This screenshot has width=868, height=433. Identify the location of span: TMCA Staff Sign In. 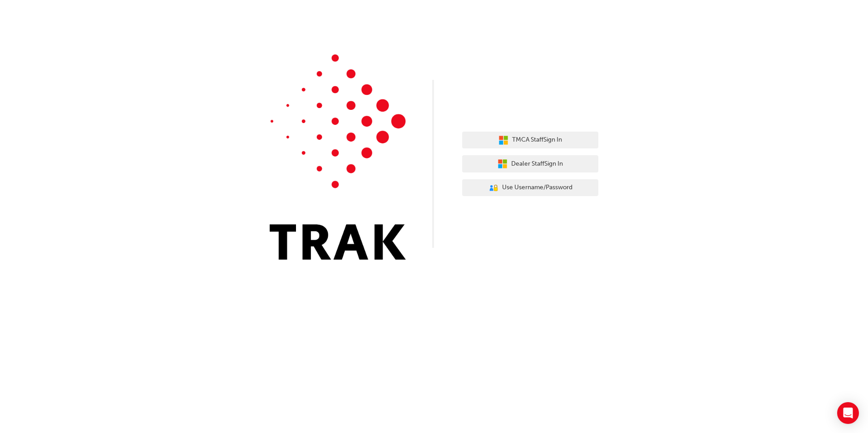
(537, 140).